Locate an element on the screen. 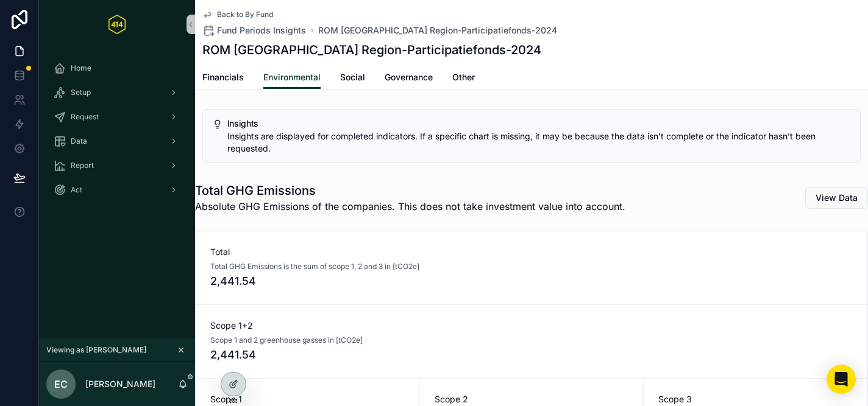  span: Financials is located at coordinates (223, 78).